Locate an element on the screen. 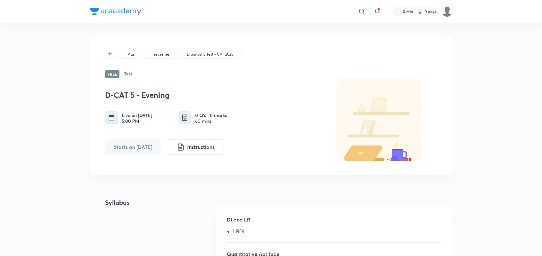  img: default is located at coordinates (380, 120).